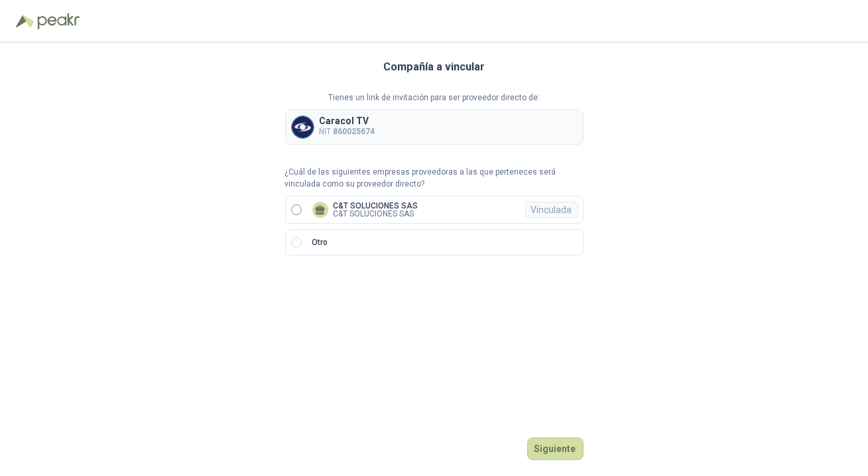 Image resolution: width=868 pixels, height=476 pixels. I want to click on p: NIT, so click(348, 131).